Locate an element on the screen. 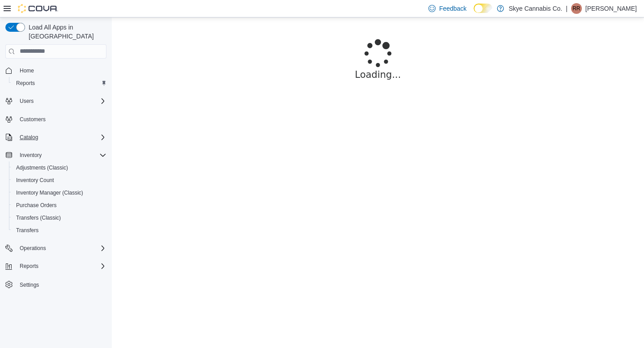  span: Dark Mode is located at coordinates (474, 13).